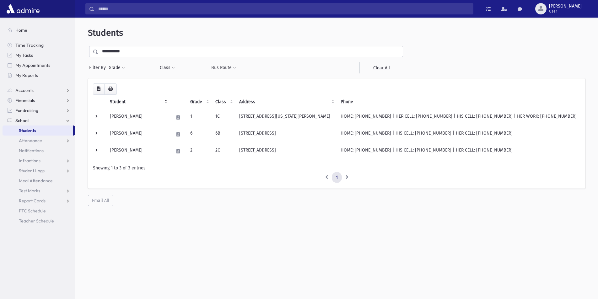 The image size is (598, 299). I want to click on th: Grade: activate to sort column ascending, so click(199, 102).